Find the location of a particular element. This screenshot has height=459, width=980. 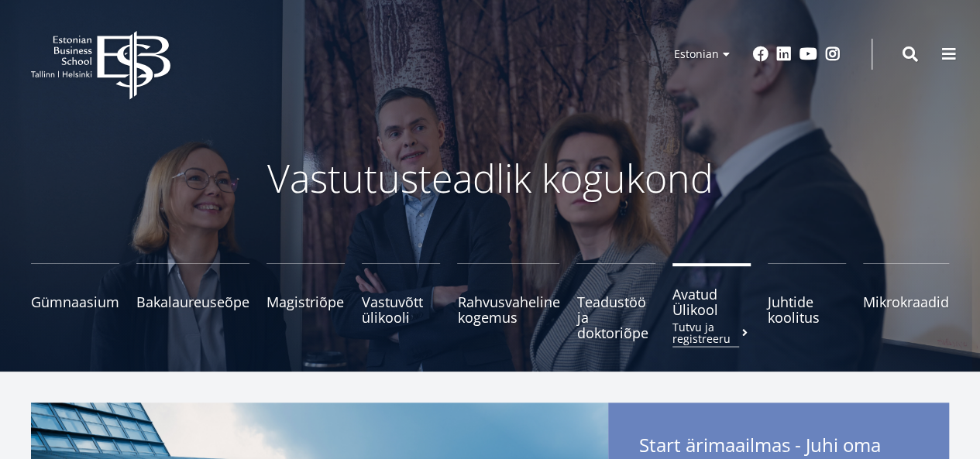

a: Bakalaureuseõpe is located at coordinates (193, 302).